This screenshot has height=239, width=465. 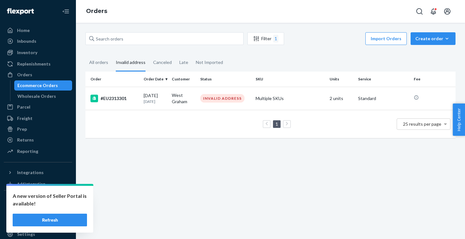 What do you see at coordinates (222, 98) in the screenshot?
I see `div: INVALID ADDRESS` at bounding box center [222, 98].